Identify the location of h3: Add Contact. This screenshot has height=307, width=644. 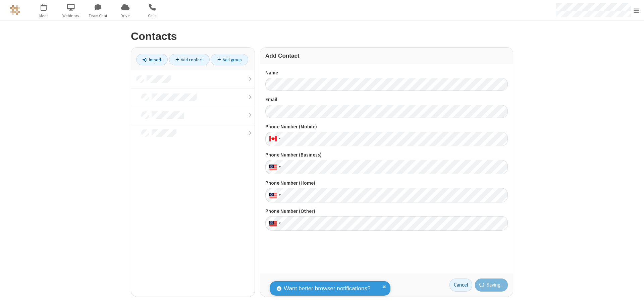
(387, 56).